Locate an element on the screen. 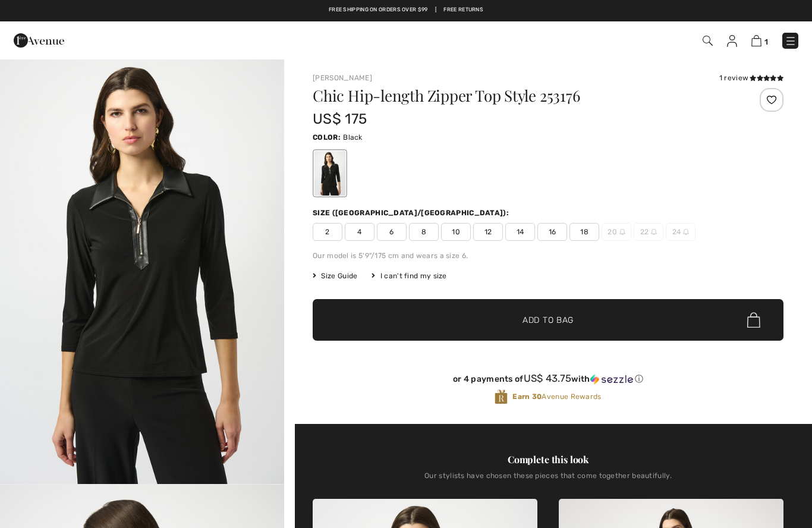  span: 14 is located at coordinates (520, 232).